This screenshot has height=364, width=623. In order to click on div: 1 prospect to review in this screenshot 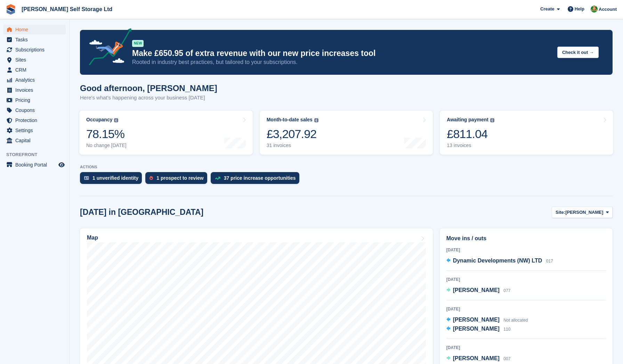, I will do `click(180, 178)`.